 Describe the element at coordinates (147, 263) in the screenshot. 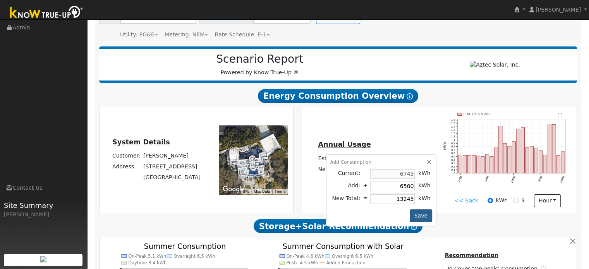

I see `text: Daytime 8.4 kWh` at that location.